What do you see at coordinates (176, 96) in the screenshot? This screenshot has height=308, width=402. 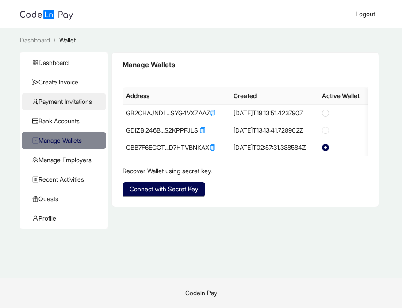 I see `th: Address` at bounding box center [176, 96].